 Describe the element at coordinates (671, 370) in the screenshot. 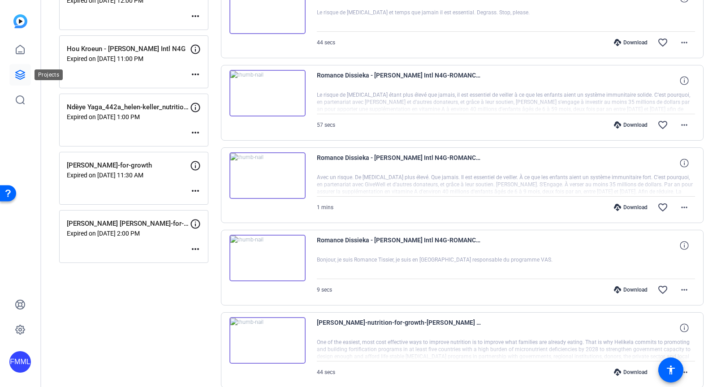

I see `mat-icon: accessibility` at that location.